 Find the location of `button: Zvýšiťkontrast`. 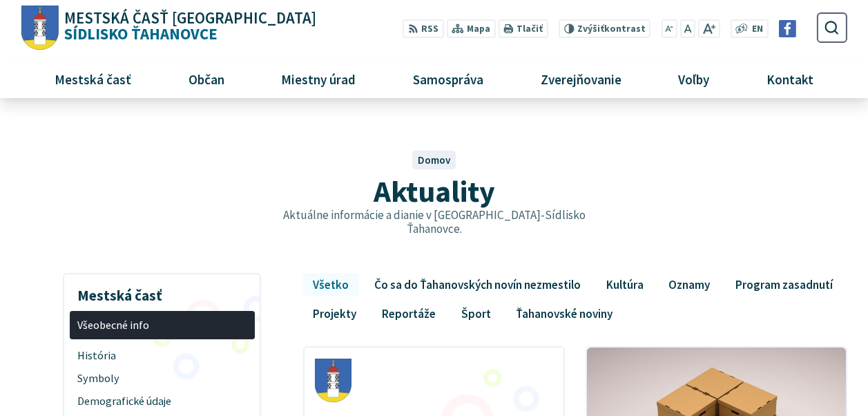

button: Zvýšiťkontrast is located at coordinates (605, 29).